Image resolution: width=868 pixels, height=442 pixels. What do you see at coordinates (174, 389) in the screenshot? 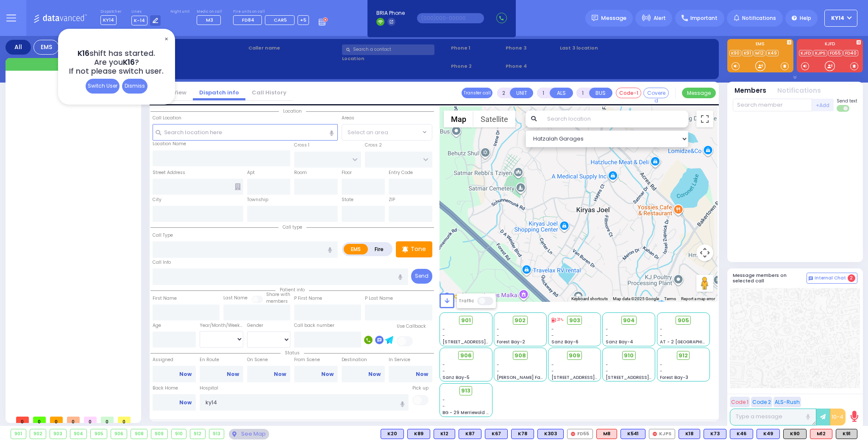
I see `label: Back Home` at bounding box center [174, 389].